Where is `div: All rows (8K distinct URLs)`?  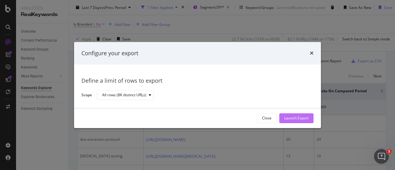 div: All rows (8K distinct URLs) is located at coordinates (124, 95).